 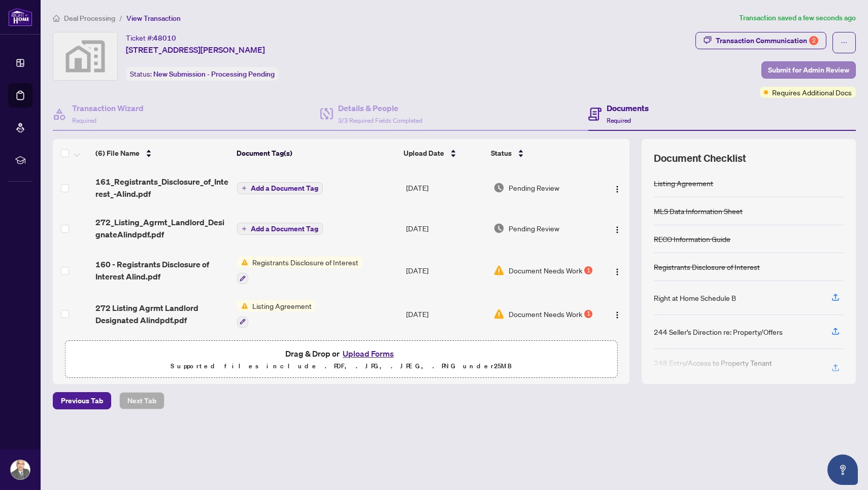 What do you see at coordinates (767, 41) in the screenshot?
I see `div: Transaction Communication` at bounding box center [767, 41].